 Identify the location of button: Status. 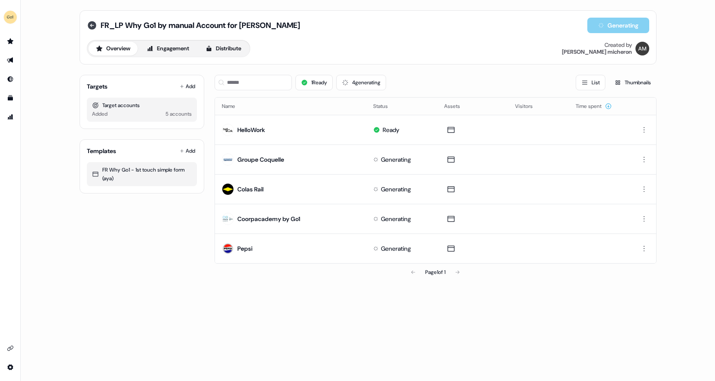
(385, 106).